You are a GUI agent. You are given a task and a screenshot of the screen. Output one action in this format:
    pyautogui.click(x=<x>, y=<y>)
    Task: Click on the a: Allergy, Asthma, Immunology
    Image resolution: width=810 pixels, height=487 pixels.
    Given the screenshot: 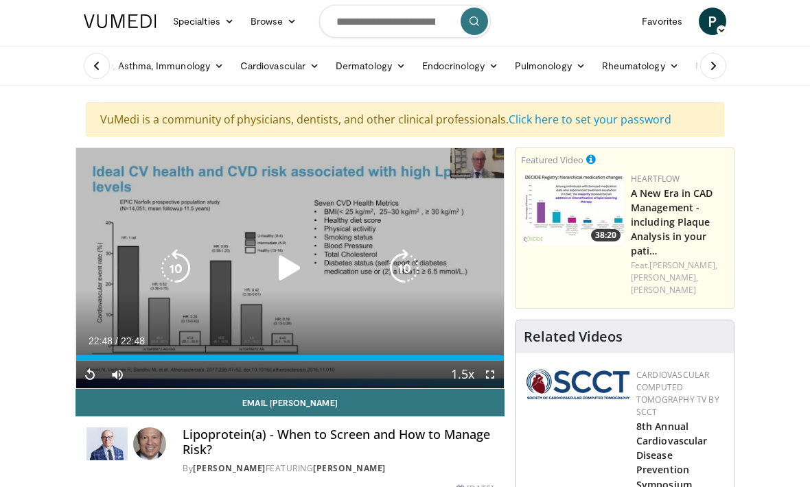 What is the action you would take?
    pyautogui.click(x=154, y=66)
    